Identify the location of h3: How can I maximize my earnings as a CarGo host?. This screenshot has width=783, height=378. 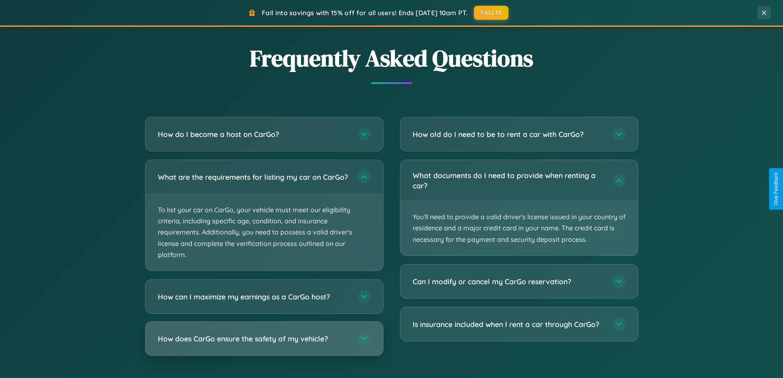
(254, 296).